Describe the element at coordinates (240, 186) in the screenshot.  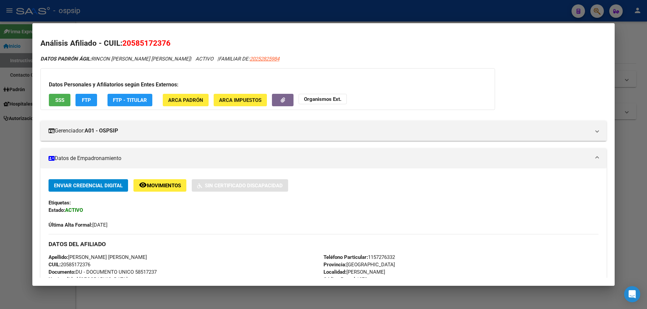
I see `button: Sin Certificado Discapacidad` at that location.